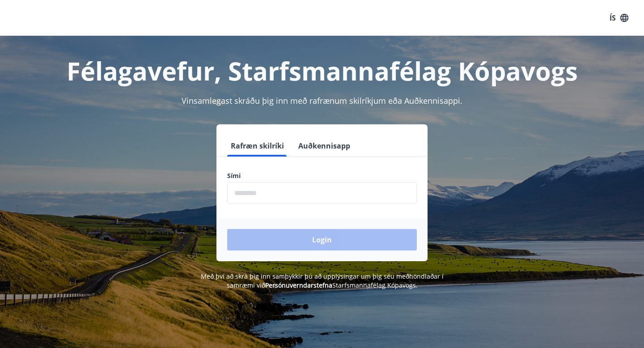  What do you see at coordinates (324, 146) in the screenshot?
I see `button: Auðkennisapp` at bounding box center [324, 146].